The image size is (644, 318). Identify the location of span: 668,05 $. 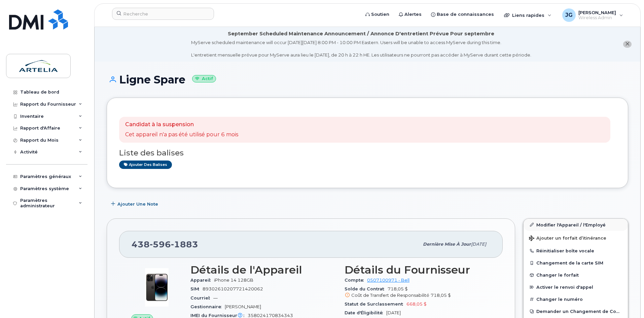
(417, 304).